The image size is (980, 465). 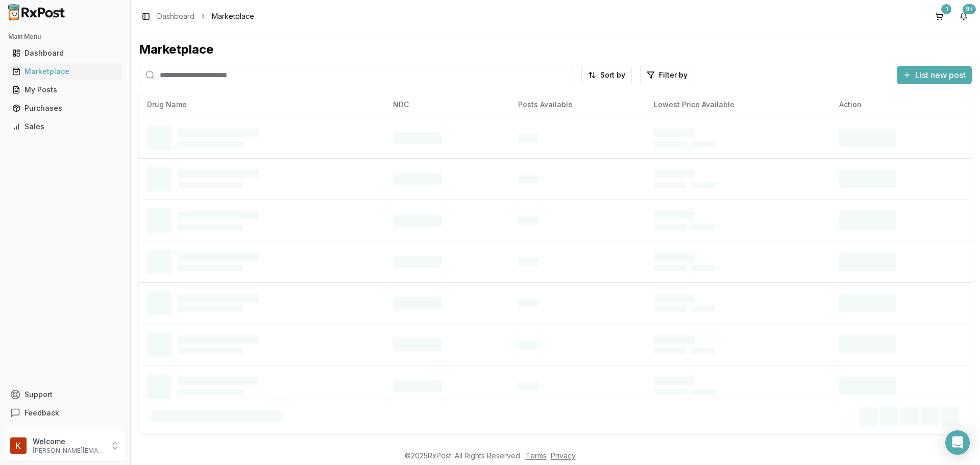 I want to click on a: 1, so click(x=939, y=16).